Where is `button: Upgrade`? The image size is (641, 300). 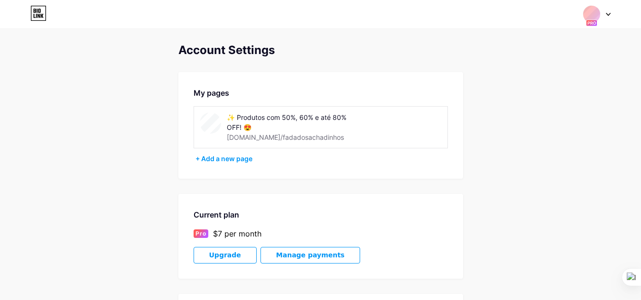
button: Upgrade is located at coordinates (225, 255).